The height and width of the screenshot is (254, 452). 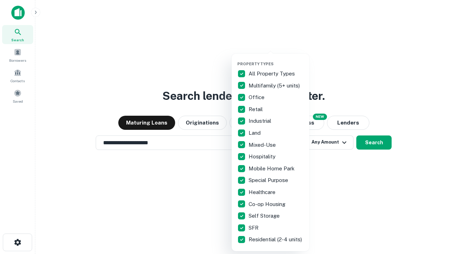 What do you see at coordinates (434, 215) in the screenshot?
I see `div: Chat Widget` at bounding box center [434, 215].